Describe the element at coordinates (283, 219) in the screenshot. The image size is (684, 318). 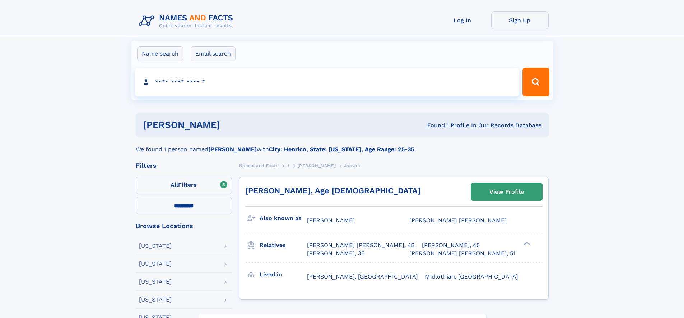
I see `h3: Also known as` at that location.